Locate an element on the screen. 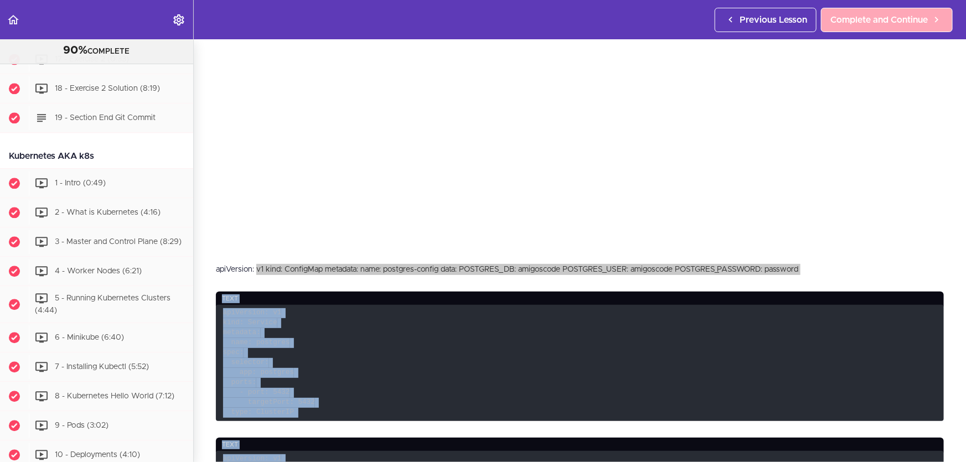  span: 3 - Master and Control Plane (8:29) is located at coordinates (118, 242).